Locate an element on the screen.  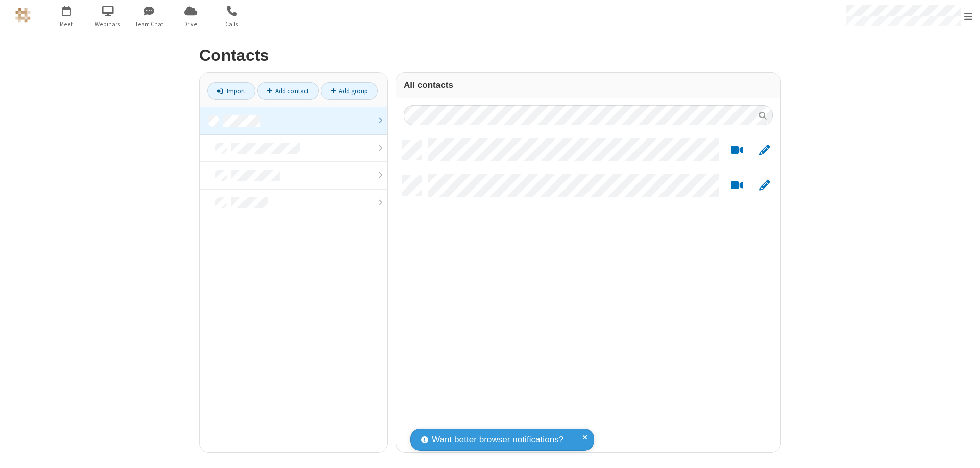
span: Meet is located at coordinates (67, 24).